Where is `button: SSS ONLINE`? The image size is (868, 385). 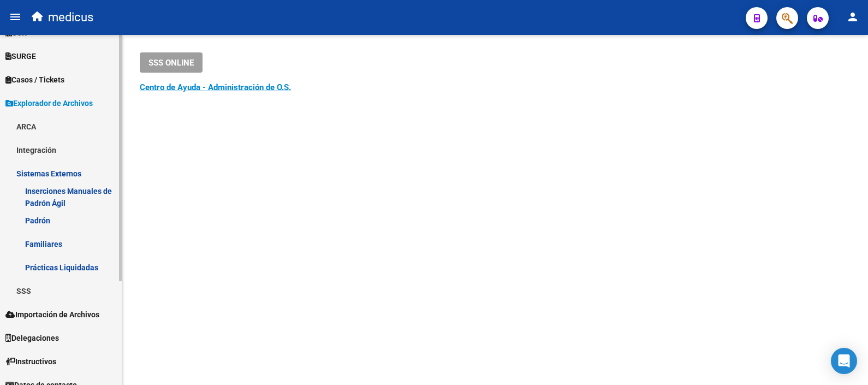 button: SSS ONLINE is located at coordinates (171, 62).